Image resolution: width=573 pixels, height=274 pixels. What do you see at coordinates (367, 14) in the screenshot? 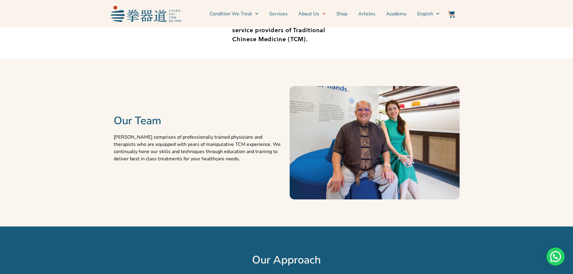
I see `a: Articles` at bounding box center [367, 14].